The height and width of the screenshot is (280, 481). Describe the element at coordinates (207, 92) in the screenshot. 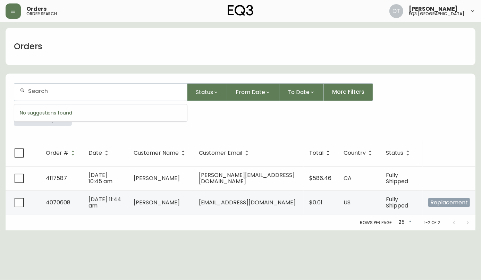

I see `button: Status` at that location.